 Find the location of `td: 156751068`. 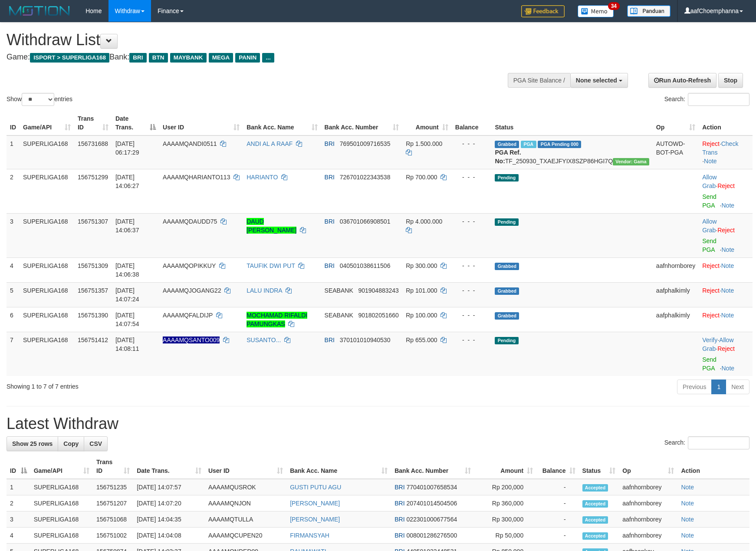

td: 156751068 is located at coordinates (113, 519).